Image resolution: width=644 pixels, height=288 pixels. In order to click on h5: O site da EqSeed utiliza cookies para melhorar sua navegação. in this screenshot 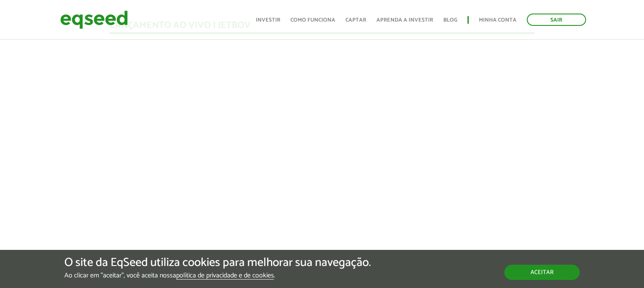, I will do `click(217, 263)`.